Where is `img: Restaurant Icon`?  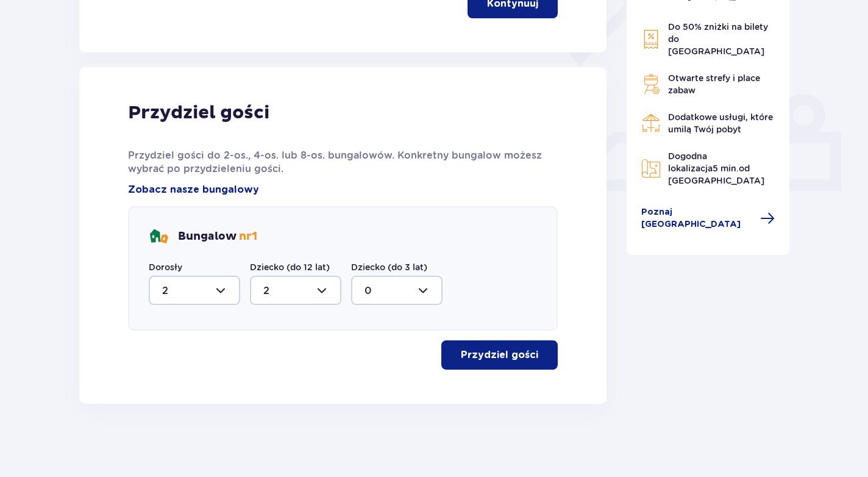
img: Restaurant Icon is located at coordinates (651, 123).